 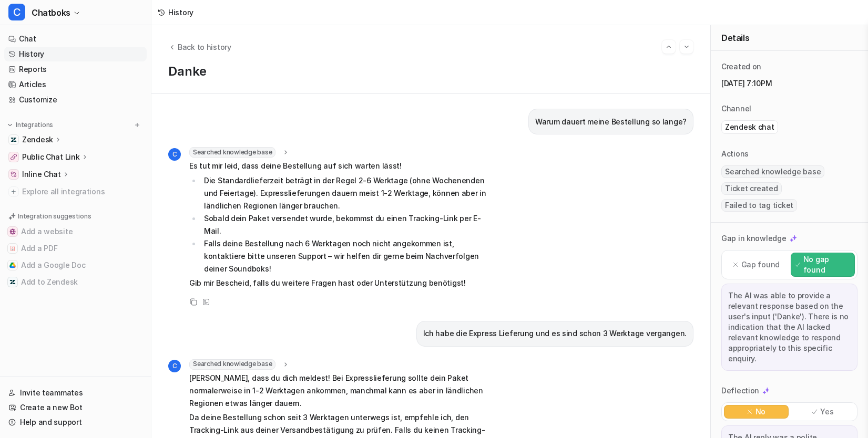 What do you see at coordinates (75, 408) in the screenshot?
I see `a: Create a new Bot` at bounding box center [75, 408].